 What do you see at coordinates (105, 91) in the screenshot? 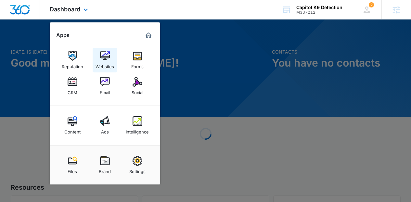
I see `div: Email` at bounding box center [105, 91].